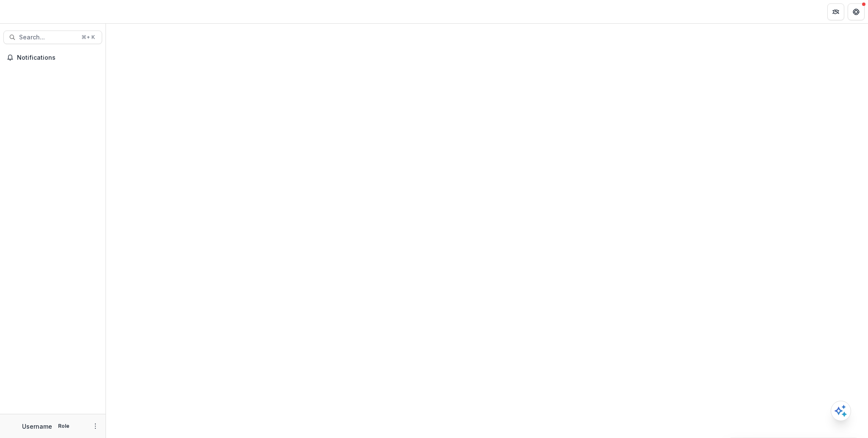 The height and width of the screenshot is (438, 868). I want to click on p: Username, so click(37, 426).